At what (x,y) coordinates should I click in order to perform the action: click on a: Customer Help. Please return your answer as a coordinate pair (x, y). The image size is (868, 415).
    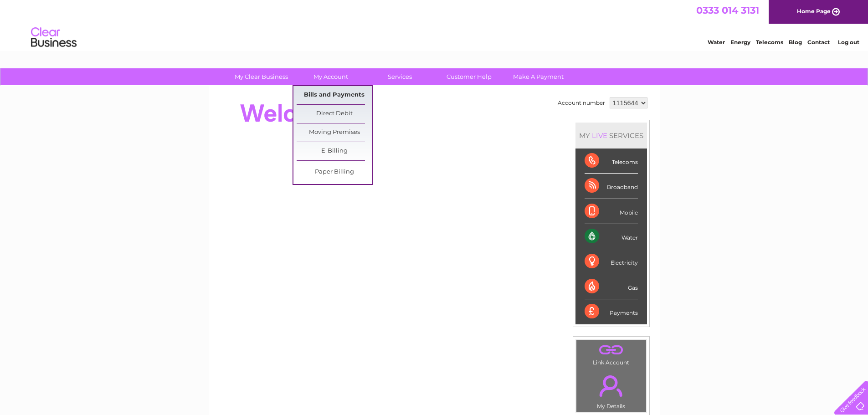
    Looking at the image, I should click on (469, 77).